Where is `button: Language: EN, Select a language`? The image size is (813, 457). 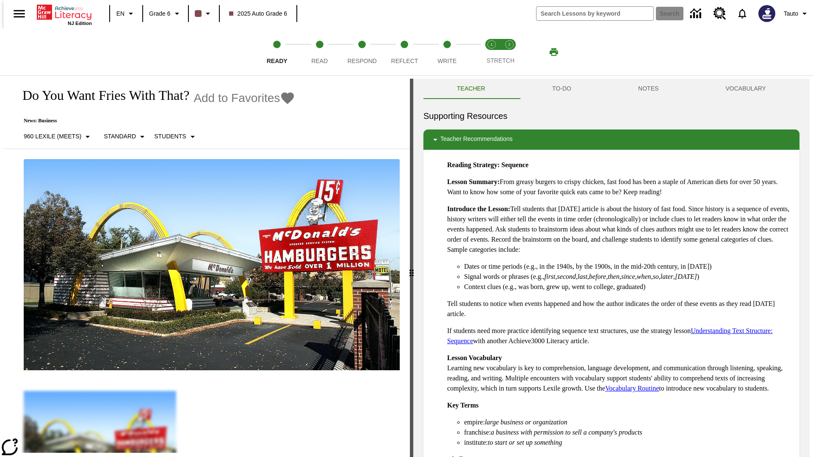
button: Language: EN, Select a language is located at coordinates (126, 14).